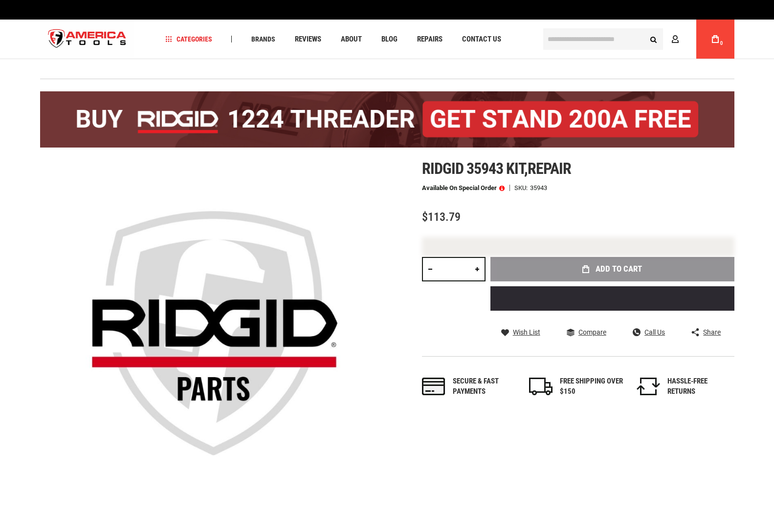  I want to click on span: Blog, so click(389, 39).